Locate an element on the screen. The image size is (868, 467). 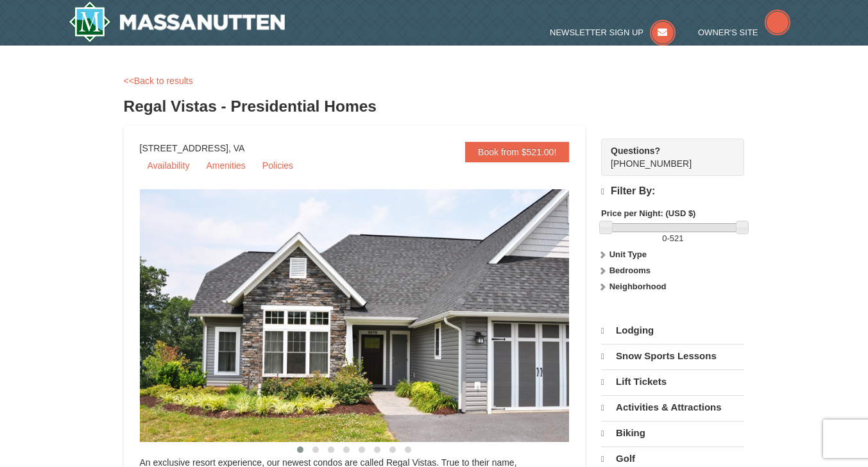
span: 0 is located at coordinates (664, 238).